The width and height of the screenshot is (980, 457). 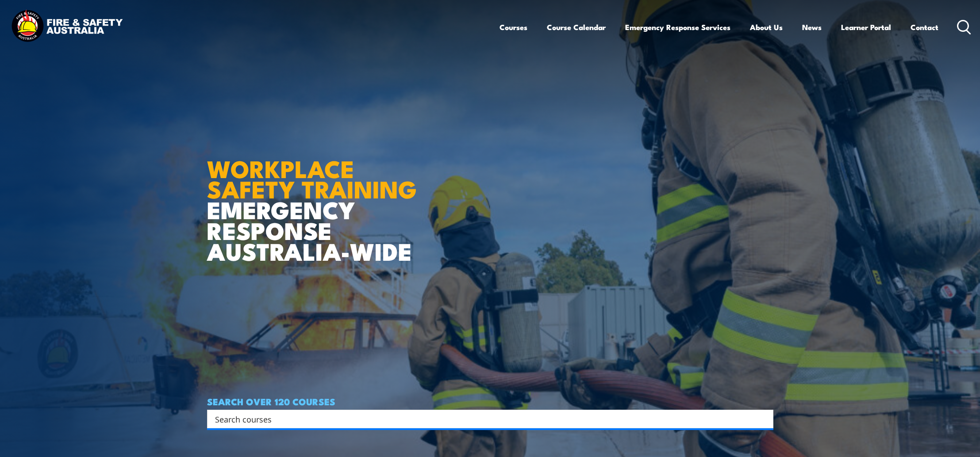 What do you see at coordinates (812, 27) in the screenshot?
I see `a: News` at bounding box center [812, 27].